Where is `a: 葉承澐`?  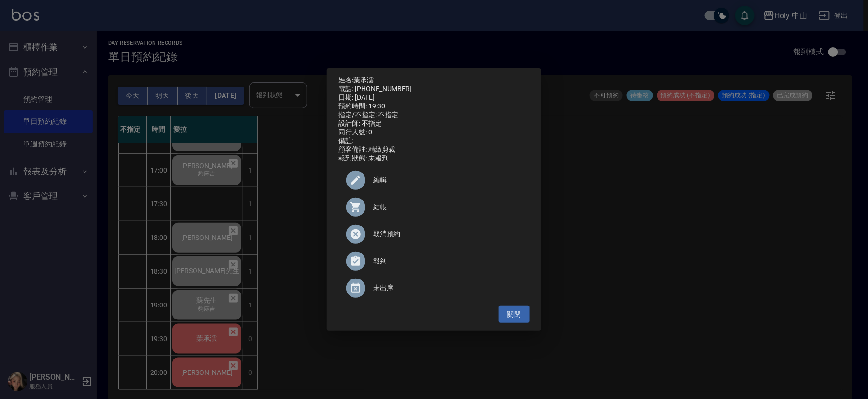
a: 葉承澐 is located at coordinates (364, 80).